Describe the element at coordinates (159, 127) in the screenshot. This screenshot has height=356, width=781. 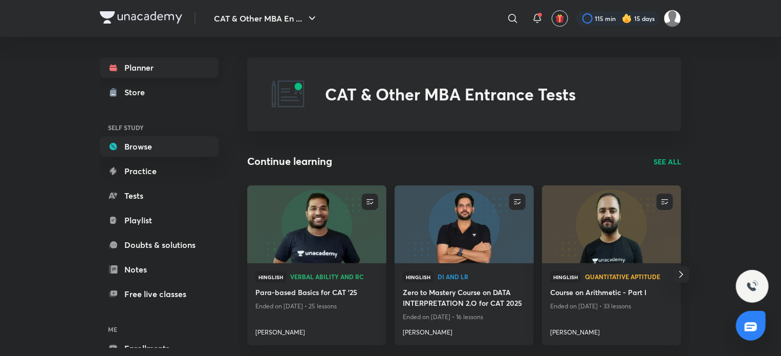
I see `h6: SELF STUDY` at that location.